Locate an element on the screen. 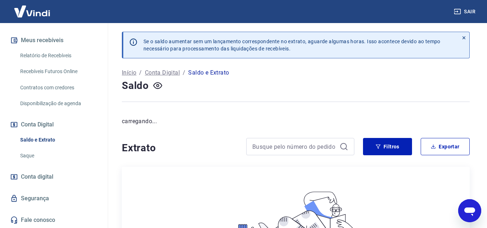 This screenshot has width=487, height=228. button: Filtros is located at coordinates (388, 147).